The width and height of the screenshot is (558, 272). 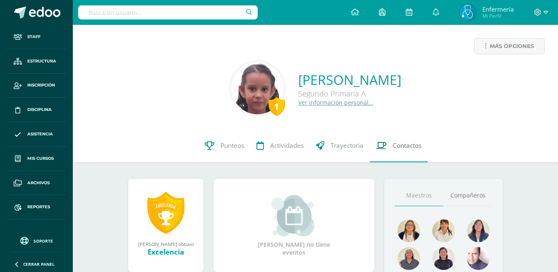 What do you see at coordinates (467, 12) in the screenshot?
I see `img: aa4f30ea005d28cfb9f9341ec9462115.png` at bounding box center [467, 12].